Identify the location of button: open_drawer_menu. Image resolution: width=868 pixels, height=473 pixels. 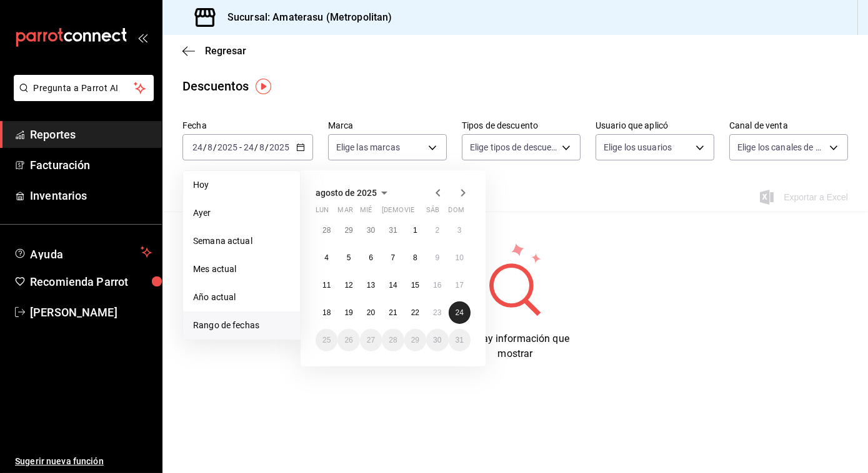
(142, 38).